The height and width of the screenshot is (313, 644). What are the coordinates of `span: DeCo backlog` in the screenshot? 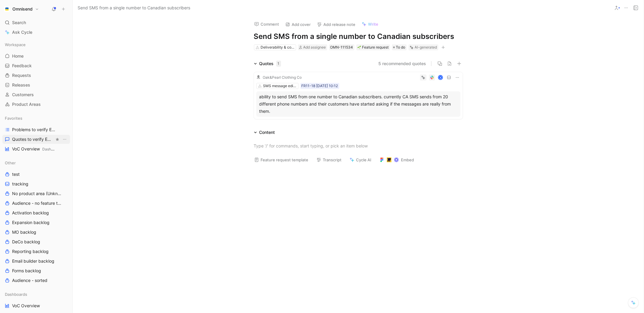 It's located at (26, 242).